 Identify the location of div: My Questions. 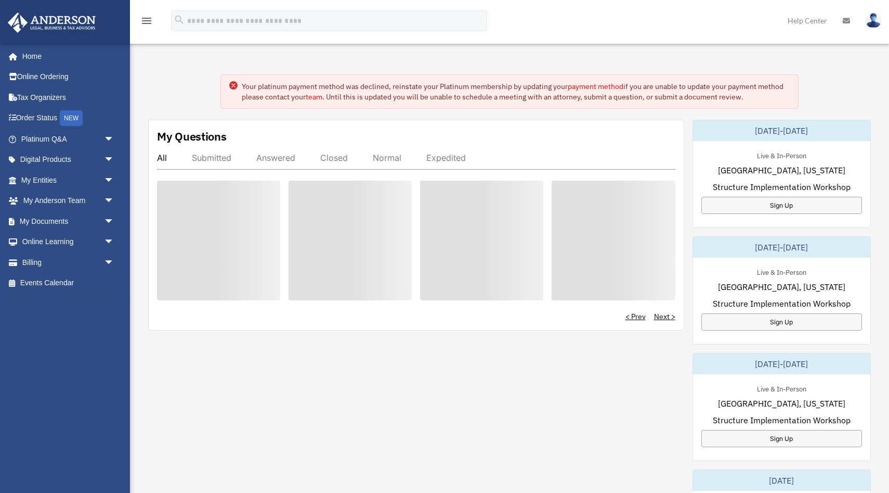
(192, 136).